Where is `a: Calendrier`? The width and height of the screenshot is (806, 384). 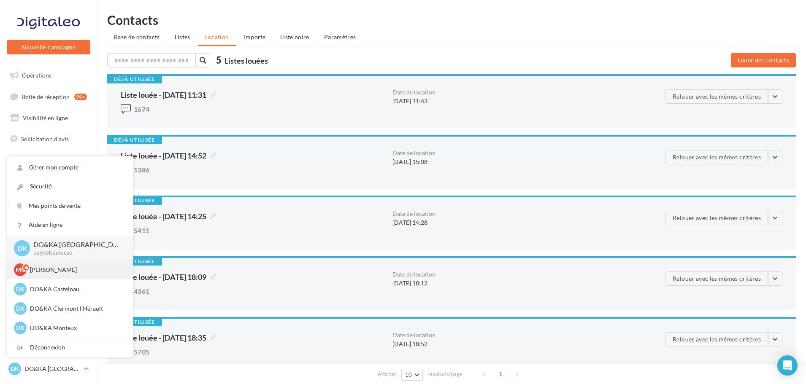 a: Calendrier is located at coordinates (49, 244).